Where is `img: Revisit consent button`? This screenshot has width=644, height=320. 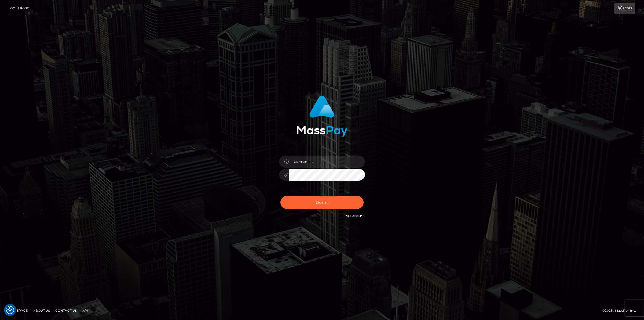 img: Revisit consent button is located at coordinates (11, 310).